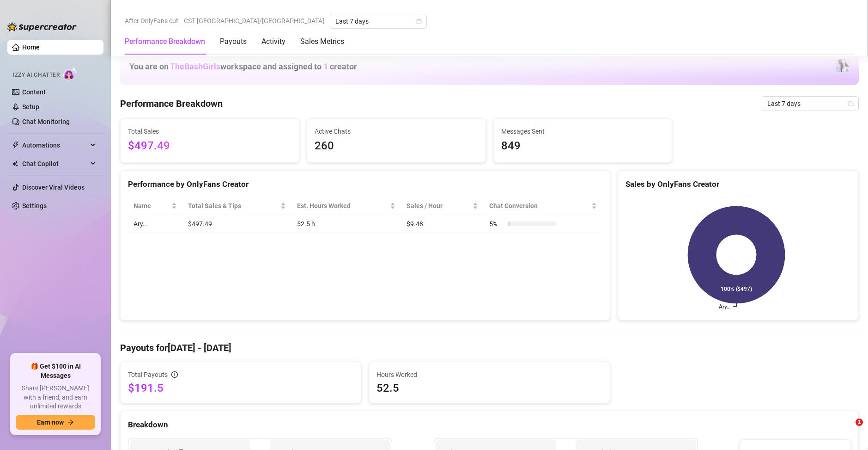 The height and width of the screenshot is (450, 868). I want to click on span: $497.49, so click(210, 146).